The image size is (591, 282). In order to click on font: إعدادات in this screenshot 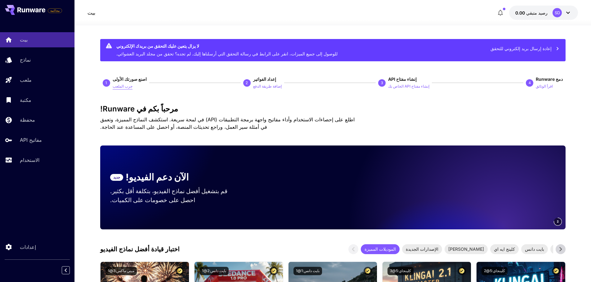, I will do `click(28, 247)`.